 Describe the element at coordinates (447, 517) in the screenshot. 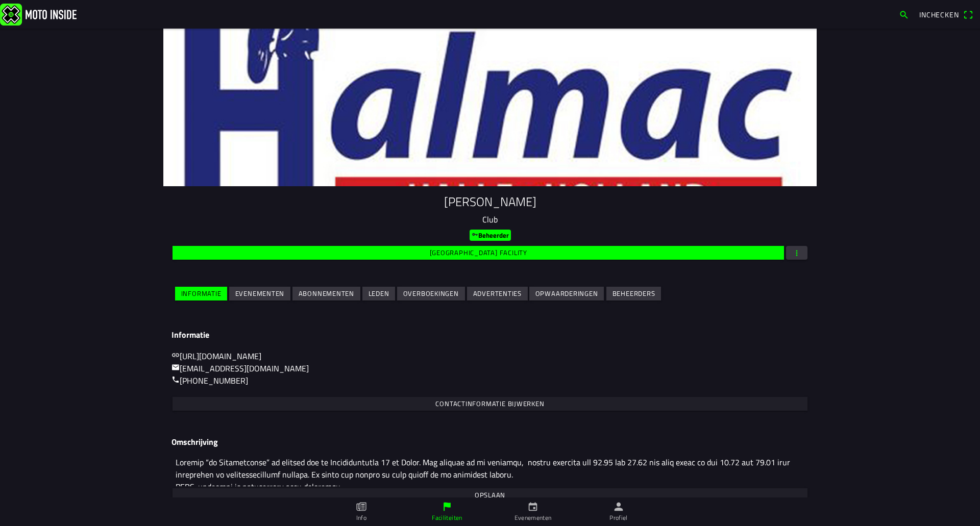

I see `ion-label: Faciliteiten` at that location.